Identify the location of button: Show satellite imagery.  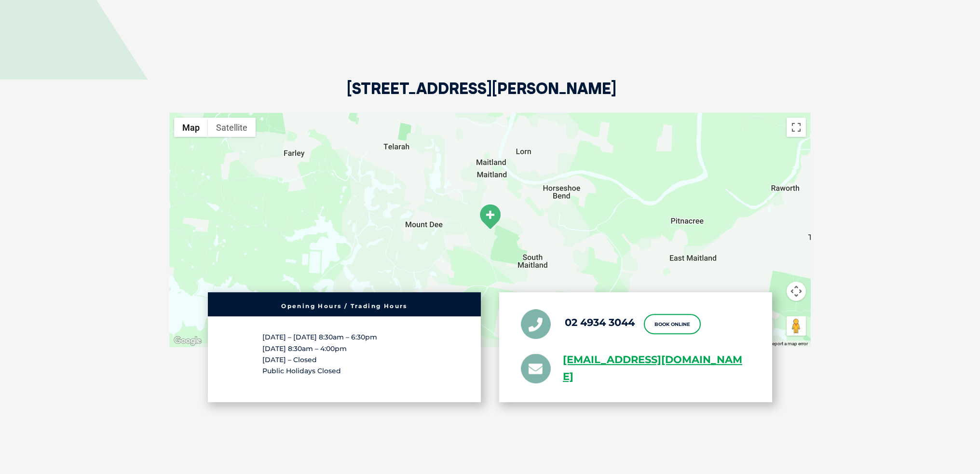
(232, 127).